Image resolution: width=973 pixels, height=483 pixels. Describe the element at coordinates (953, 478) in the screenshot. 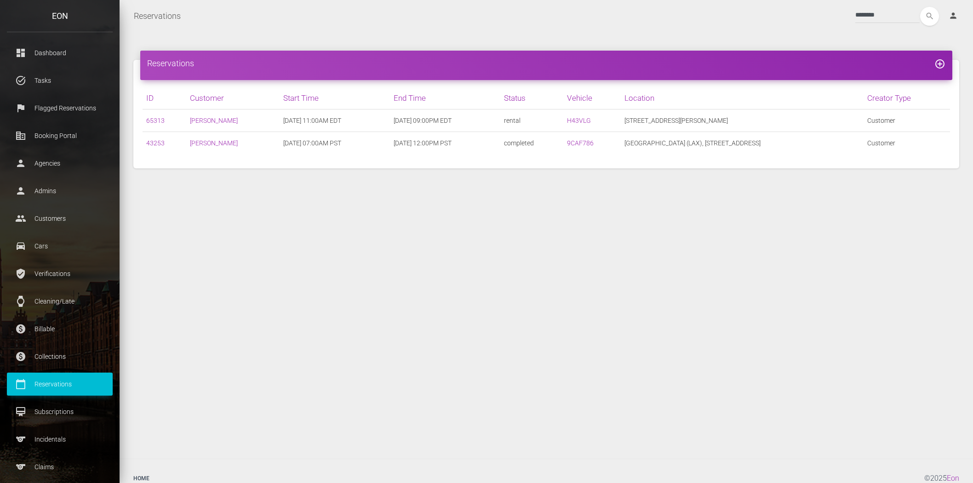

I see `a: Eon` at that location.